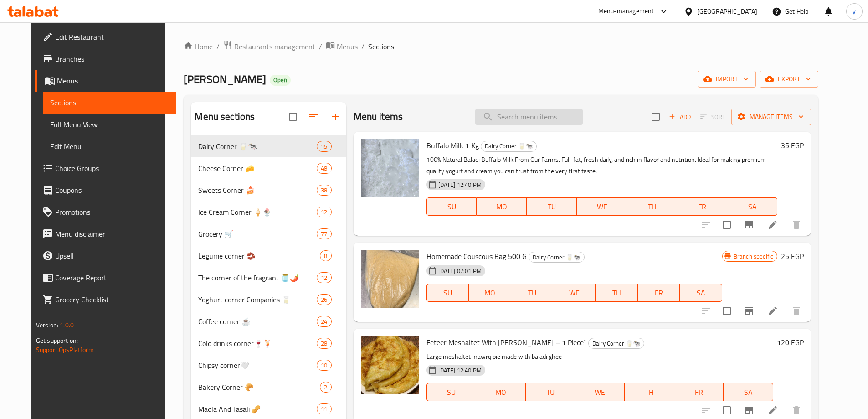 Image resolution: width=868 pixels, height=419 pixels. What do you see at coordinates (324, 234) in the screenshot?
I see `span: 77` at bounding box center [324, 234].